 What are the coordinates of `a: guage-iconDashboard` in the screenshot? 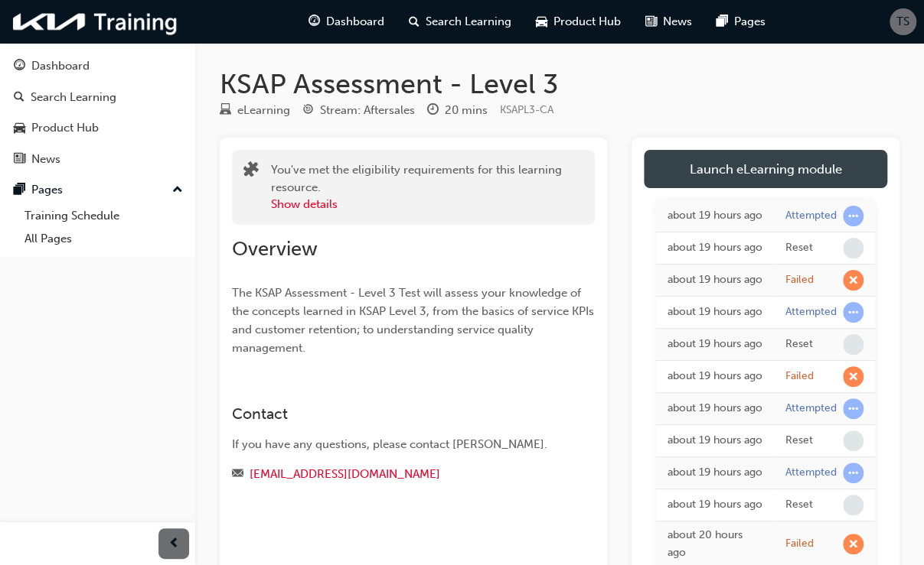 It's located at (346, 21).